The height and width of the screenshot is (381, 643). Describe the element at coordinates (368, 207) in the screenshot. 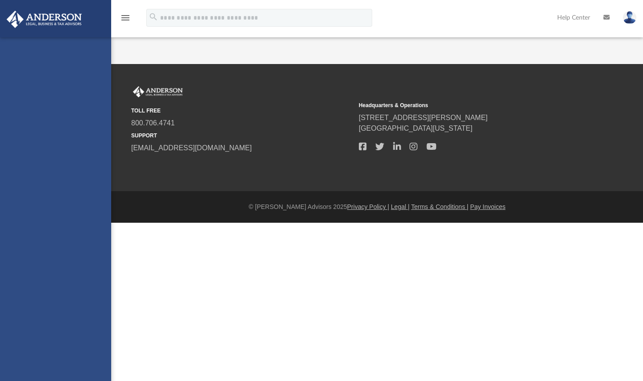

I see `a: Privacy Policy |` at that location.